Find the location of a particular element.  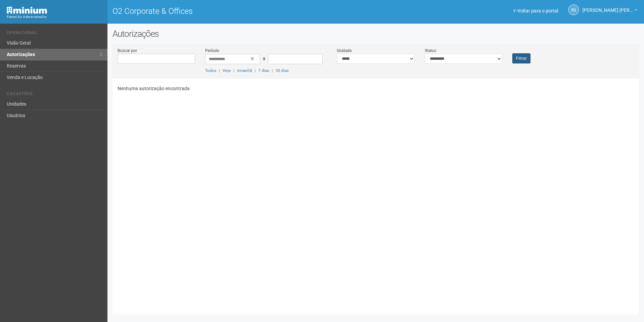

li: Operacional is located at coordinates (55, 34).